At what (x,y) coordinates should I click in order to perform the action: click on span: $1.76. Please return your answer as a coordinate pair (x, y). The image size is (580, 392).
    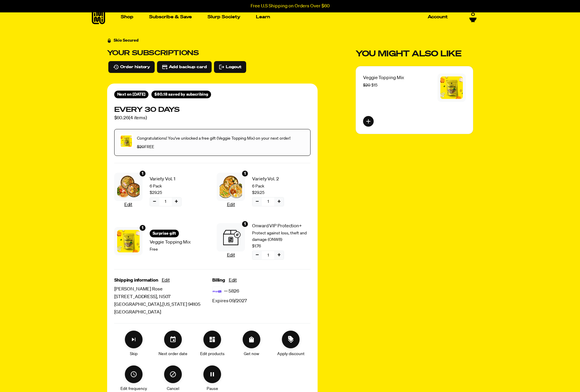
    Looking at the image, I should click on (256, 246).